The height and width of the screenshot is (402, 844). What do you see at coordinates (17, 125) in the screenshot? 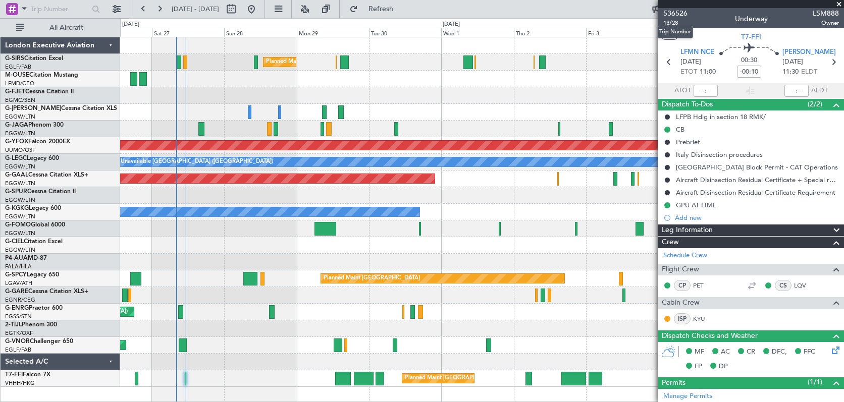
I see `span: G-JAGA` at bounding box center [17, 125].